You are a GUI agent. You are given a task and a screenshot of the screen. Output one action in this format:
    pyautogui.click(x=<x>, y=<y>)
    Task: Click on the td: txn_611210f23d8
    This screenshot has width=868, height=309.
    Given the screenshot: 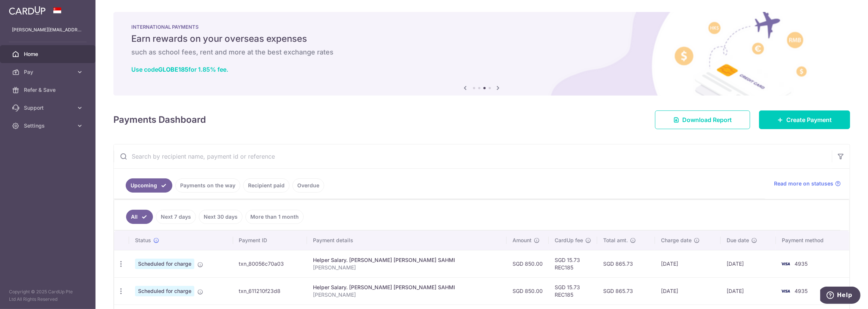 What is the action you would take?
    pyautogui.click(x=270, y=291)
    